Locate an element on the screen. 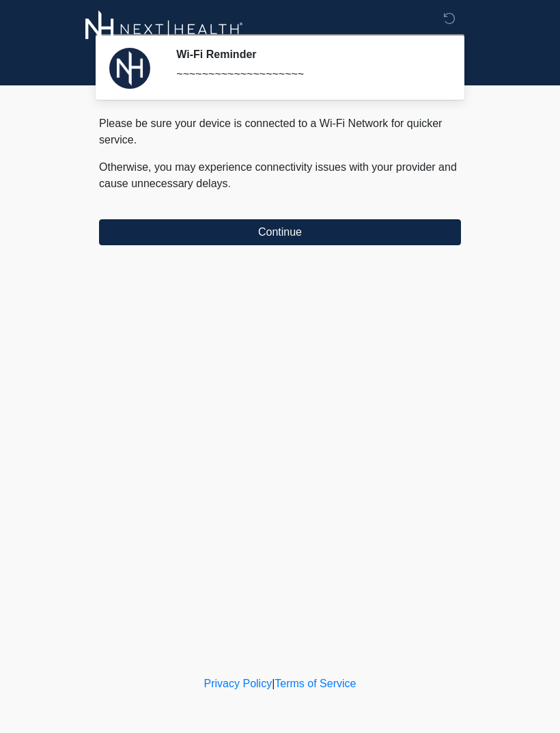  a: Privacy Policy is located at coordinates (239, 683).